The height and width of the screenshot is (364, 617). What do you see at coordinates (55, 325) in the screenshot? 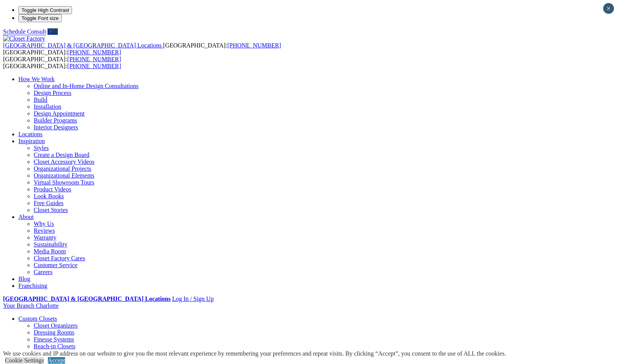
I see `a: Closet Organizers` at bounding box center [55, 325].